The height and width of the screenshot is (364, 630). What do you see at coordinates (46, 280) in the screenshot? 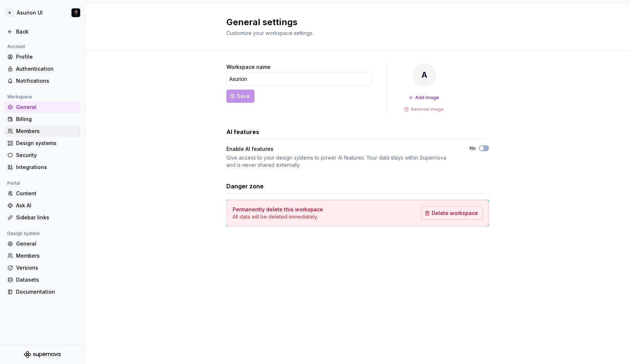
I see `div: Datasets` at bounding box center [46, 280].